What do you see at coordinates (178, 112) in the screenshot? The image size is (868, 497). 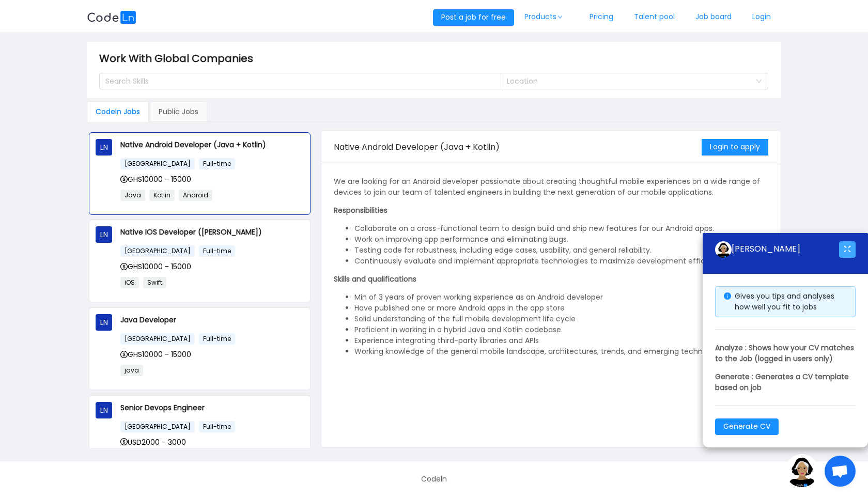 I see `div: Public Jobs` at bounding box center [178, 112].